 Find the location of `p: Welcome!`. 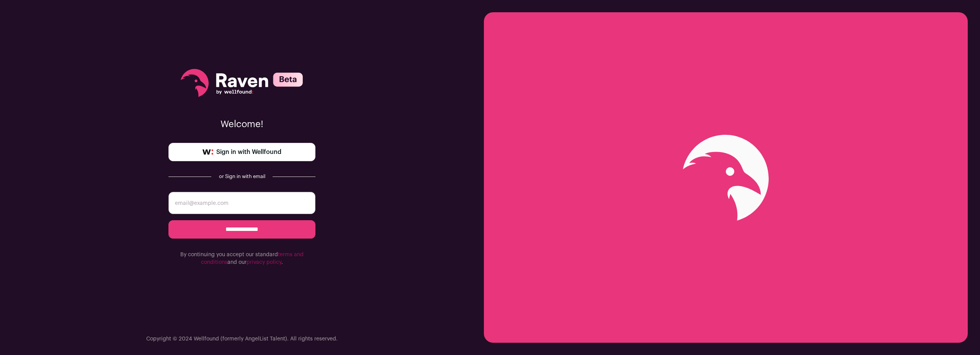

p: Welcome! is located at coordinates (242, 124).